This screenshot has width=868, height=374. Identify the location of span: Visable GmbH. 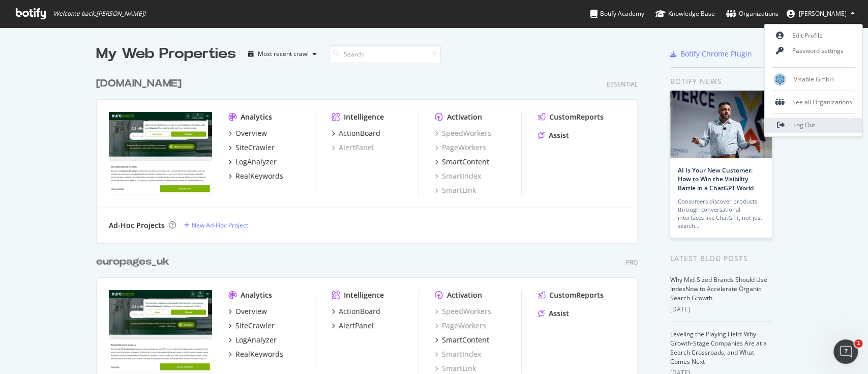
(814, 80).